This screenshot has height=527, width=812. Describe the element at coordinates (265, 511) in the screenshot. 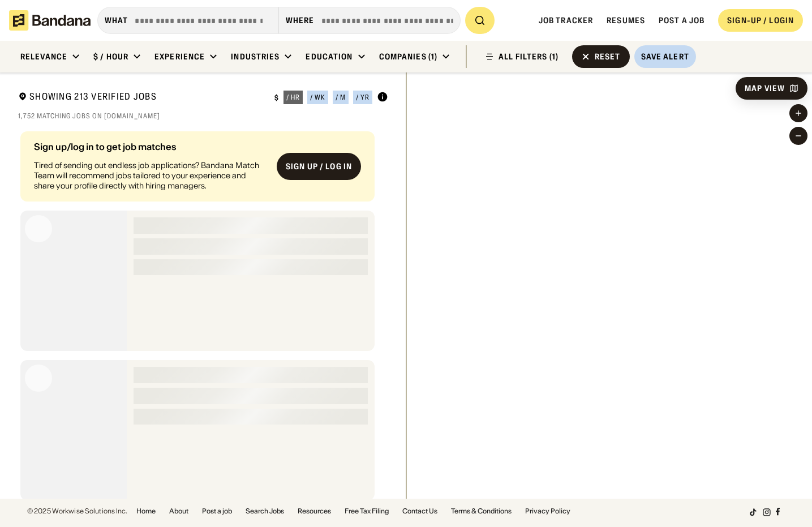

I see `a: Search Jobs` at that location.